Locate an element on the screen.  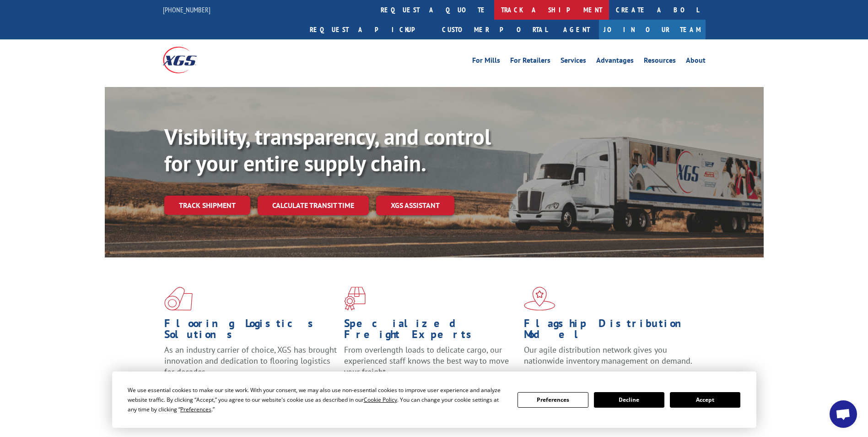
button: Accept is located at coordinates (705, 400).